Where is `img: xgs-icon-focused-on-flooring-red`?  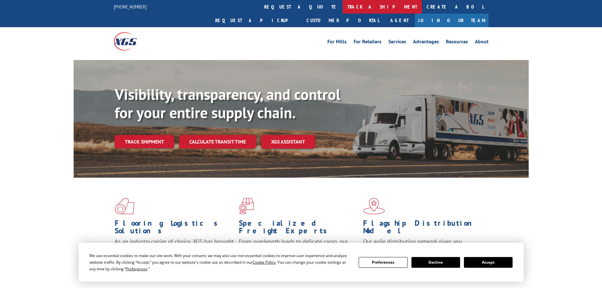 img: xgs-icon-focused-on-flooring-red is located at coordinates (246, 206).